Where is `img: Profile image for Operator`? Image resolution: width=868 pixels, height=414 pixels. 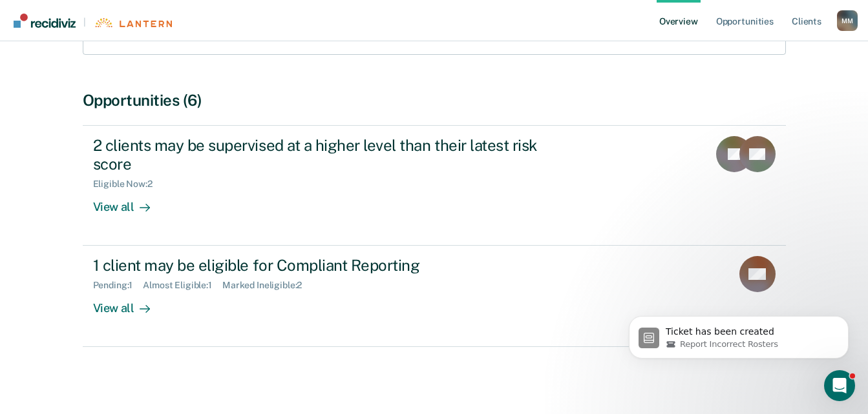 img: Profile image for Operator is located at coordinates (39, 49).